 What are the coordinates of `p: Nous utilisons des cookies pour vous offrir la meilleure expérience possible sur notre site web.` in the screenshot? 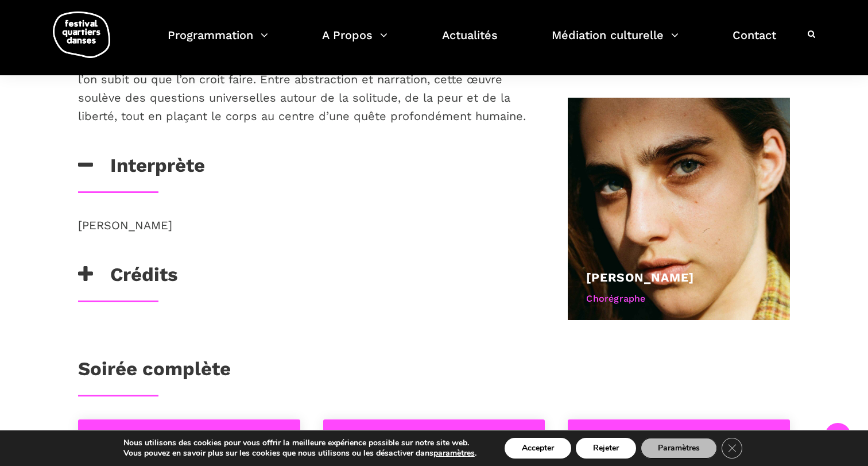 It's located at (300, 443).